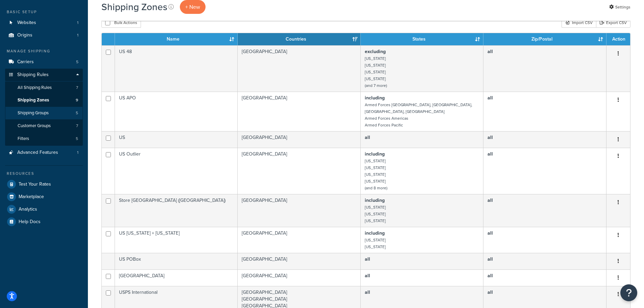 This screenshot has width=644, height=308. Describe the element at coordinates (44, 113) in the screenshot. I see `li: Shipping Groups` at that location.